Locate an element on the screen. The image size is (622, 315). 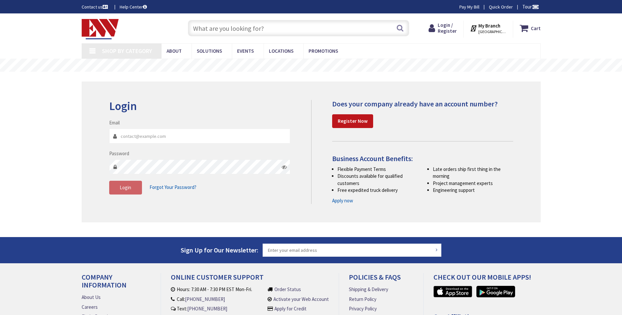
a: Cart is located at coordinates (530, 28).